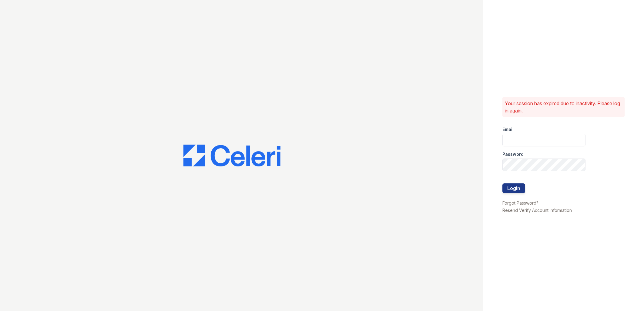  I want to click on a: Resend Verify Account Information, so click(537, 211).